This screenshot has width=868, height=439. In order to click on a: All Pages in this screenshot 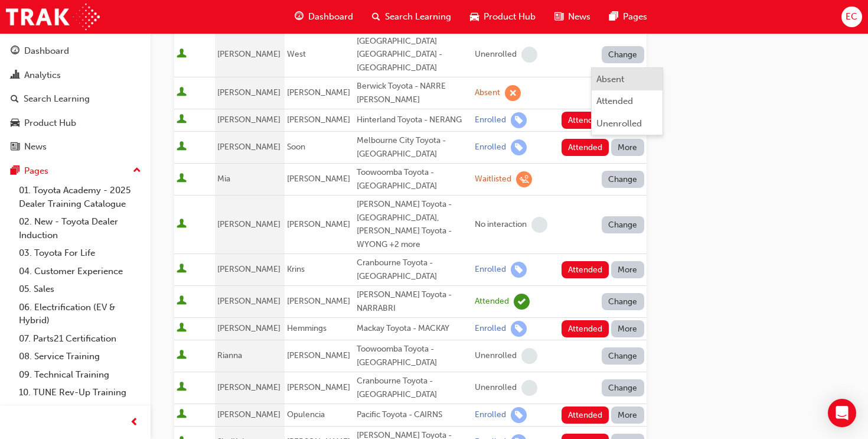, I will do `click(80, 411)`.